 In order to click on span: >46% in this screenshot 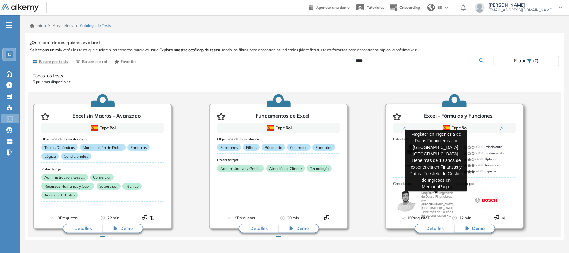, I will do `click(480, 159)`.